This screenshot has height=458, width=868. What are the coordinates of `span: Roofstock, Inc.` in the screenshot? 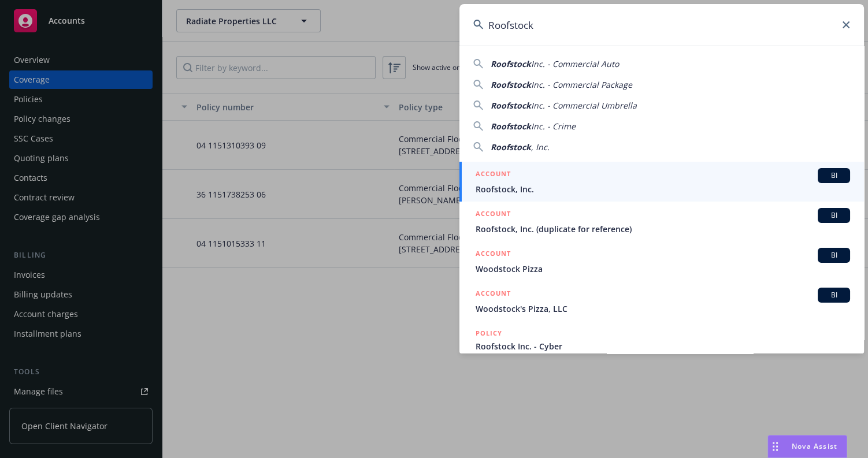 It's located at (663, 189).